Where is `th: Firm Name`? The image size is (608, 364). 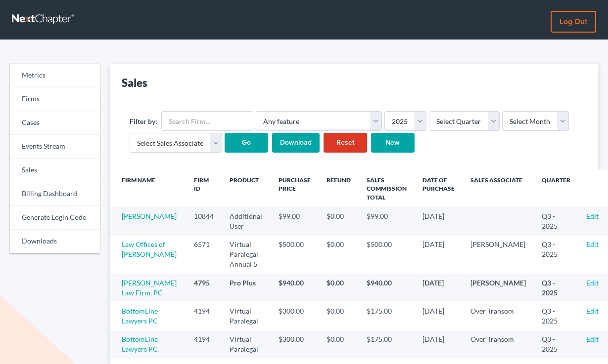
th: Firm Name is located at coordinates (148, 188).